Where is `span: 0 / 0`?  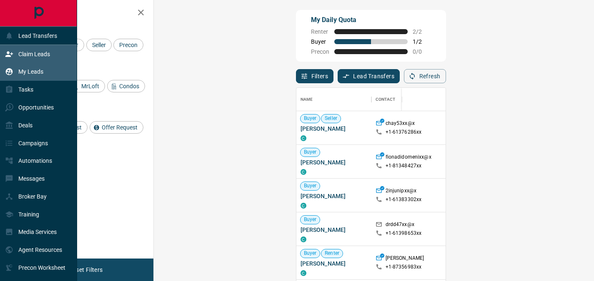 span: 0 / 0 is located at coordinates (422, 52).